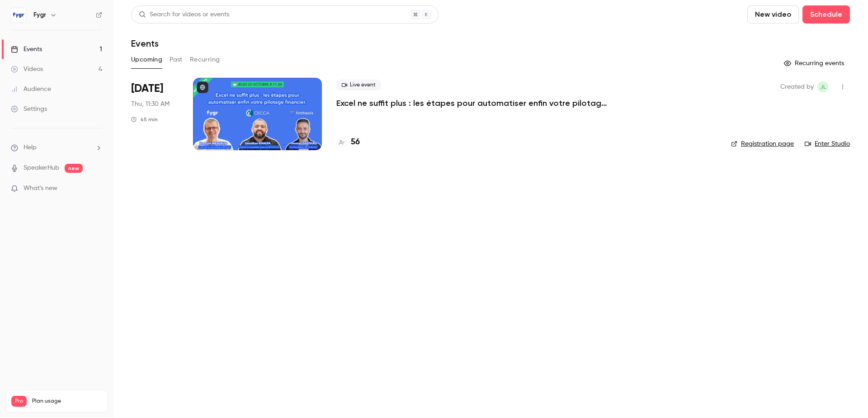  Describe the element at coordinates (356, 142) in the screenshot. I see `h4: 56` at that location.